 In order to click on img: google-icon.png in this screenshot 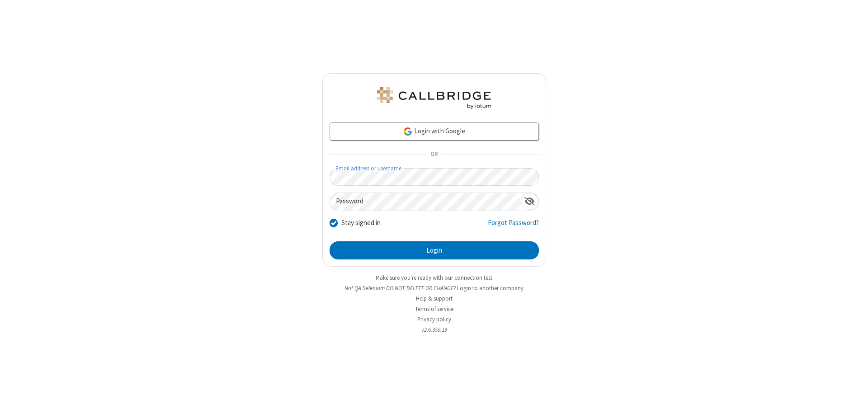, I will do `click(408, 132)`.